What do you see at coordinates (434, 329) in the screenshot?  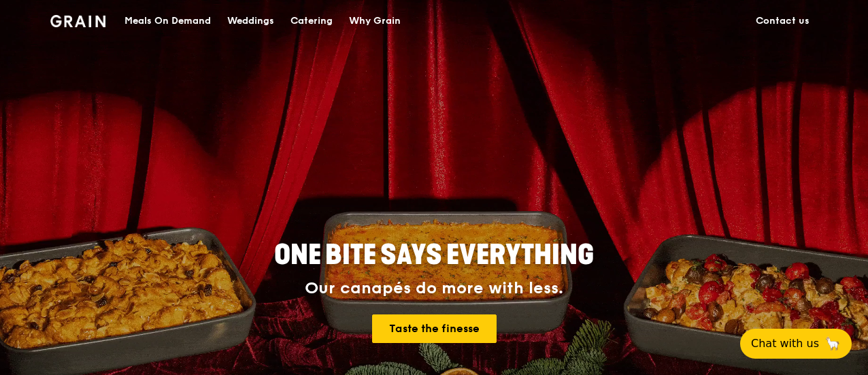 I see `a: Taste the finesse` at bounding box center [434, 329].